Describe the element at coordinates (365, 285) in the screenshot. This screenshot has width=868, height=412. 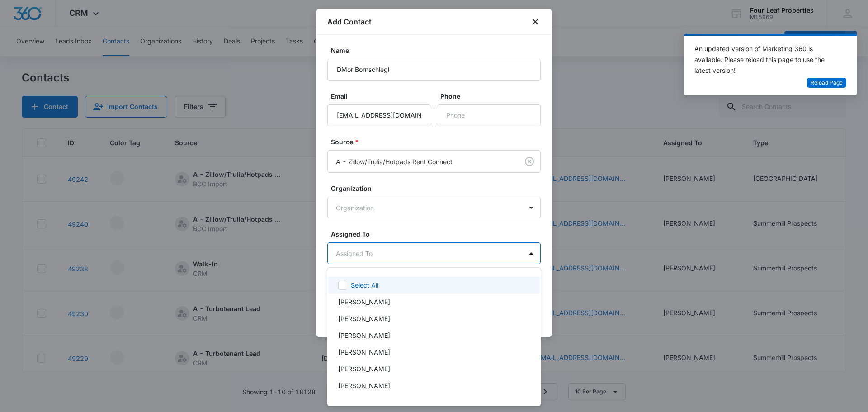
I see `p: Select All` at that location.